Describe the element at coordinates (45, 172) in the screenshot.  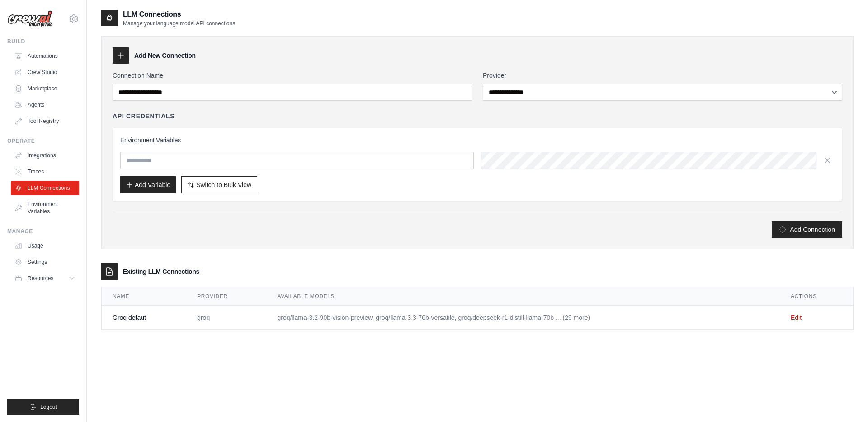
I see `a: Traces` at that location.